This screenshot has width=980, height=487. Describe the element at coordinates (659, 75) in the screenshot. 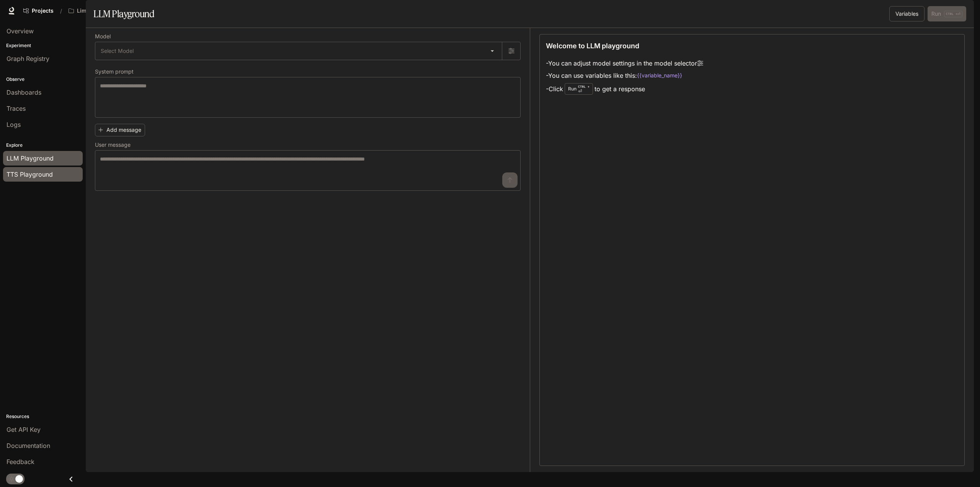

I see `code: {{variable_name}}` at that location.